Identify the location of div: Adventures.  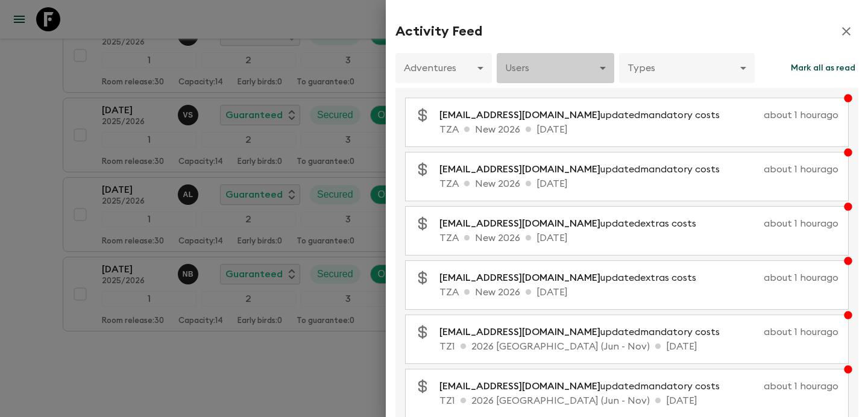
(444, 68).